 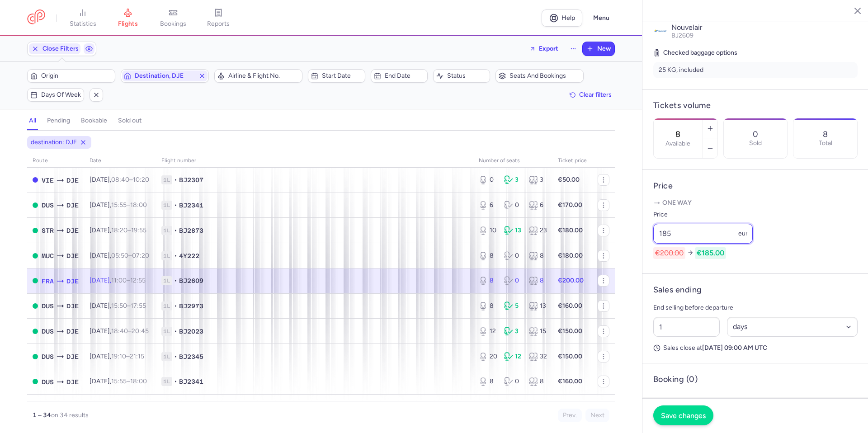 What do you see at coordinates (264, 76) in the screenshot?
I see `span: Airline & Flight No.` at bounding box center [264, 76].